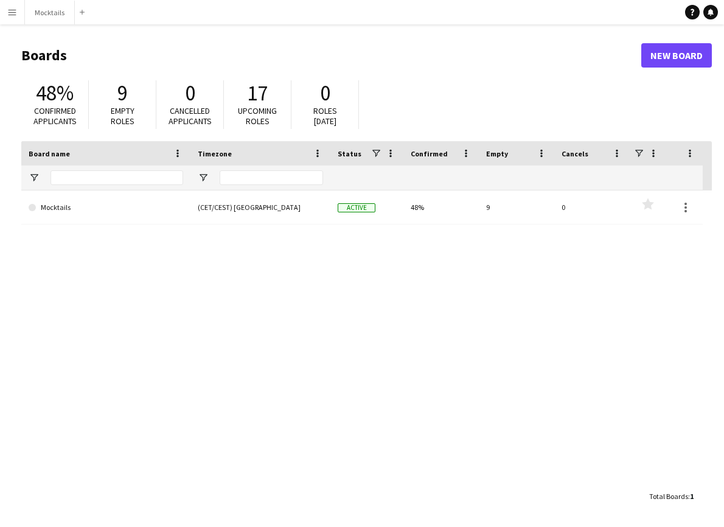 The height and width of the screenshot is (527, 724). Describe the element at coordinates (349, 153) in the screenshot. I see `span: Status` at that location.